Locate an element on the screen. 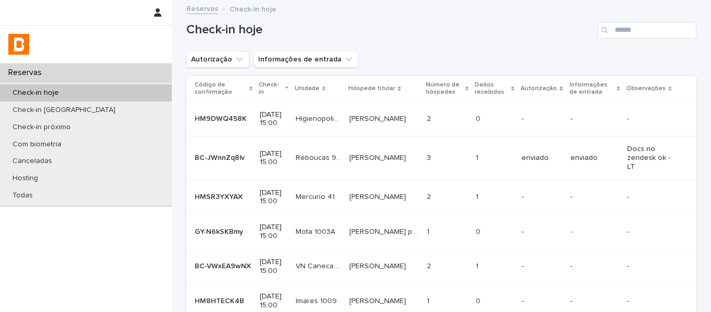  p: Reservas is located at coordinates (27, 72).